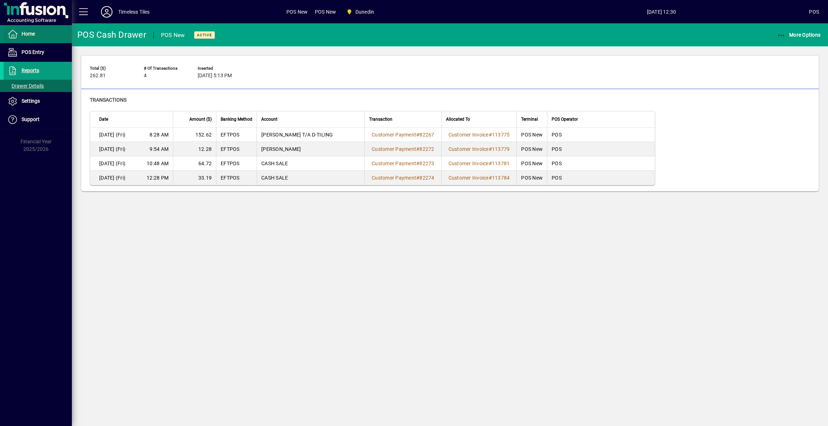 This screenshot has height=426, width=828. What do you see at coordinates (219, 68) in the screenshot?
I see `span: Inserted` at bounding box center [219, 68].